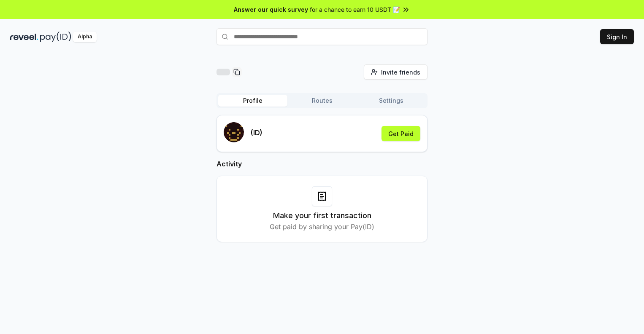  Describe the element at coordinates (400, 72) in the screenshot. I see `span: Invite friends` at that location.